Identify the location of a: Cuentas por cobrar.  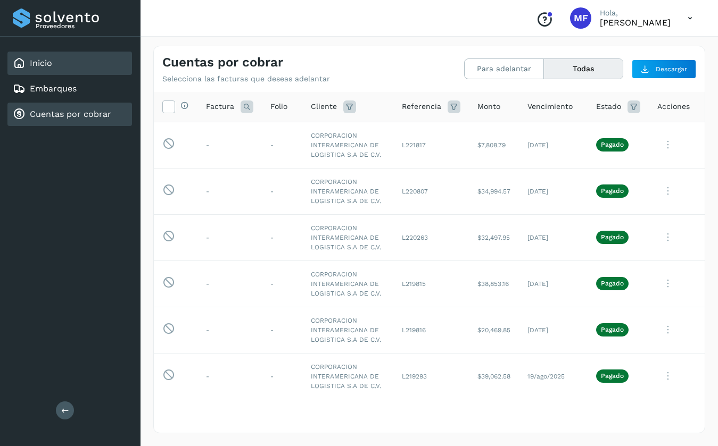
(70, 114).